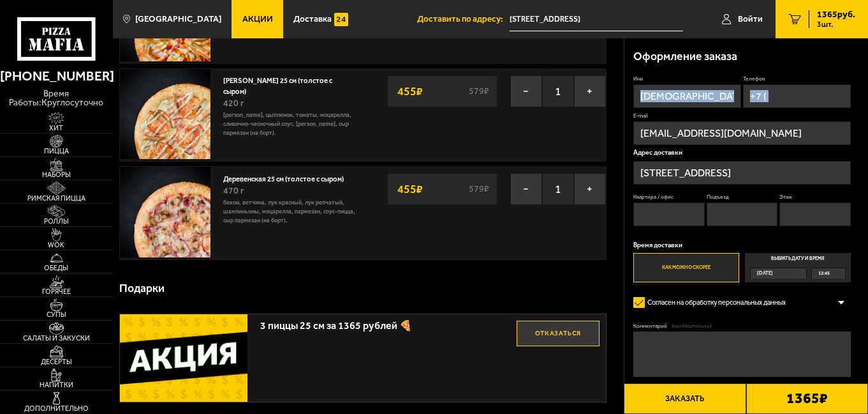  Describe the element at coordinates (558, 334) in the screenshot. I see `button: Отказаться` at that location.